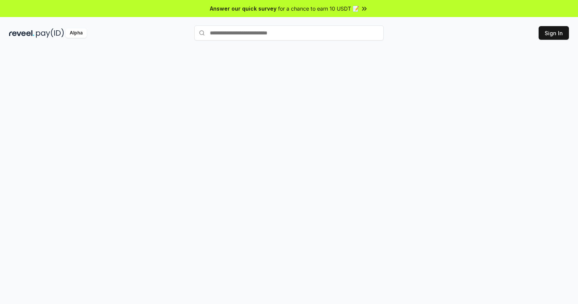 The height and width of the screenshot is (304, 578). Describe the element at coordinates (554, 33) in the screenshot. I see `button: Sign In` at that location.